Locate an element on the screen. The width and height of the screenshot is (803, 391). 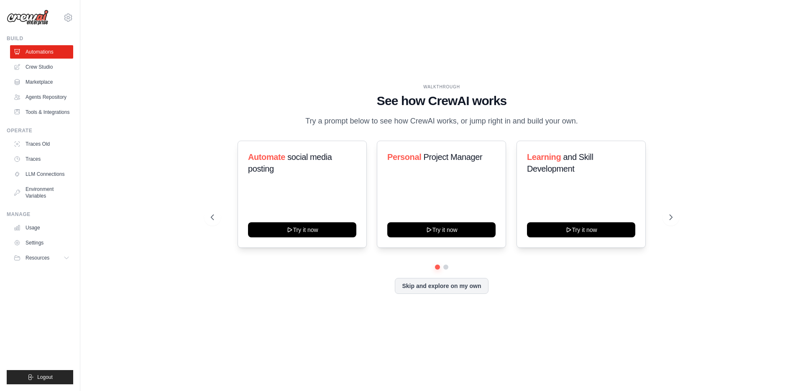
div: Operate is located at coordinates (40, 130).